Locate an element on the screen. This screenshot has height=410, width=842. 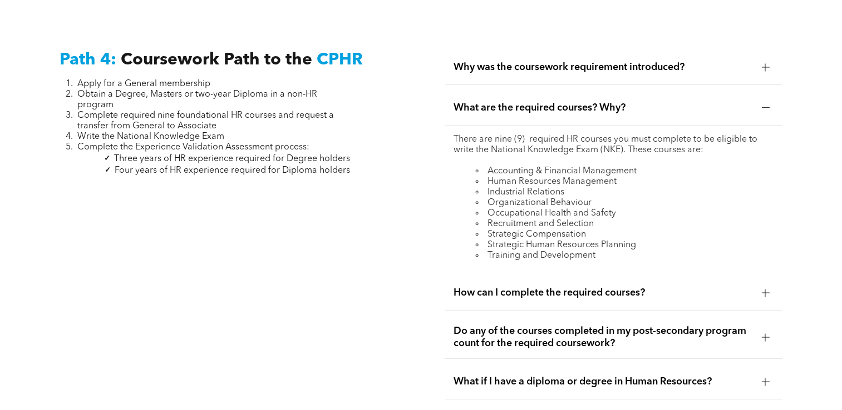
span: Complete required nine foundational HR courses and request a transfer from General to Associate is located at coordinates (205, 121).